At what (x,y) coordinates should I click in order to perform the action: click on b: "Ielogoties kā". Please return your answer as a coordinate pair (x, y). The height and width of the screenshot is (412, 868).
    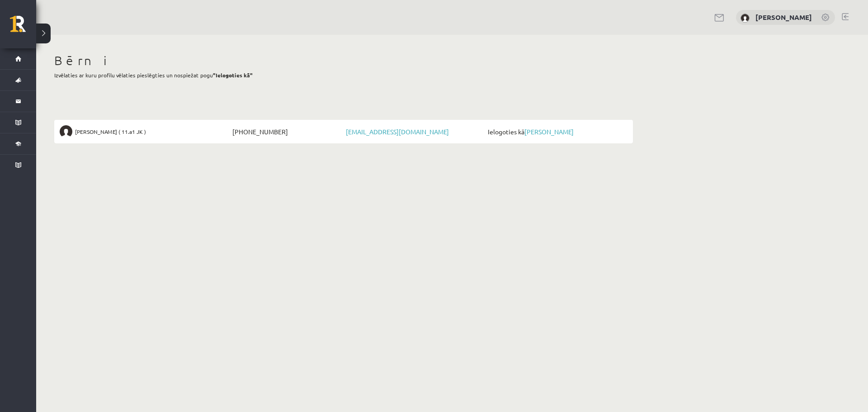
    Looking at the image, I should click on (233, 75).